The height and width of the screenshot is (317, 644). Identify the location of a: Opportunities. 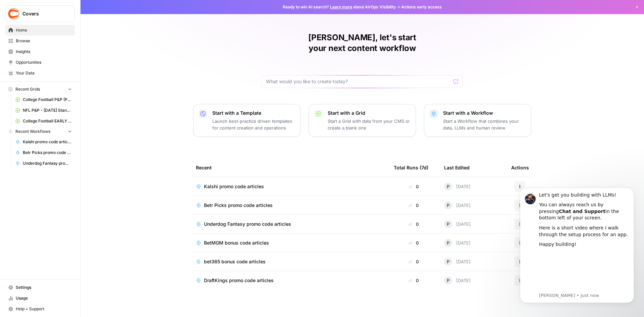
(40, 62).